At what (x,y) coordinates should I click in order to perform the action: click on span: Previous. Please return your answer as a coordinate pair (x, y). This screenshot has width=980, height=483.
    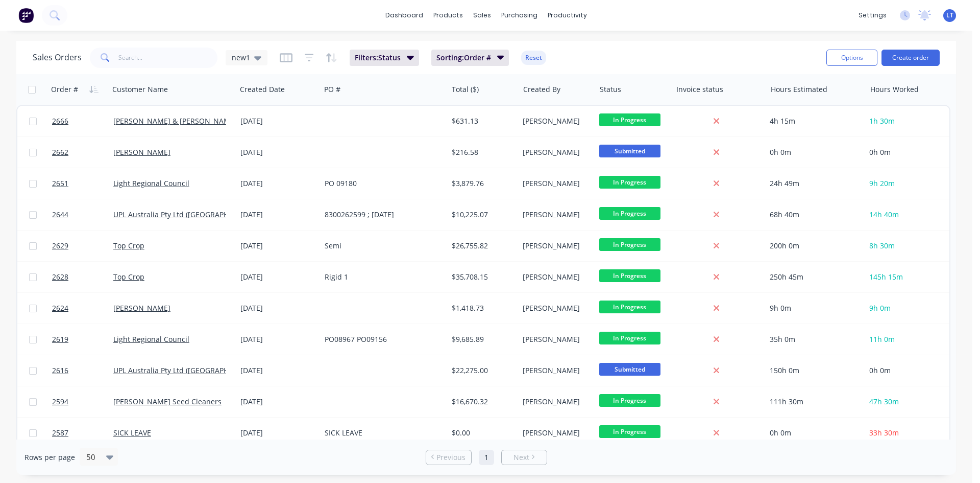
    Looking at the image, I should click on (451, 457).